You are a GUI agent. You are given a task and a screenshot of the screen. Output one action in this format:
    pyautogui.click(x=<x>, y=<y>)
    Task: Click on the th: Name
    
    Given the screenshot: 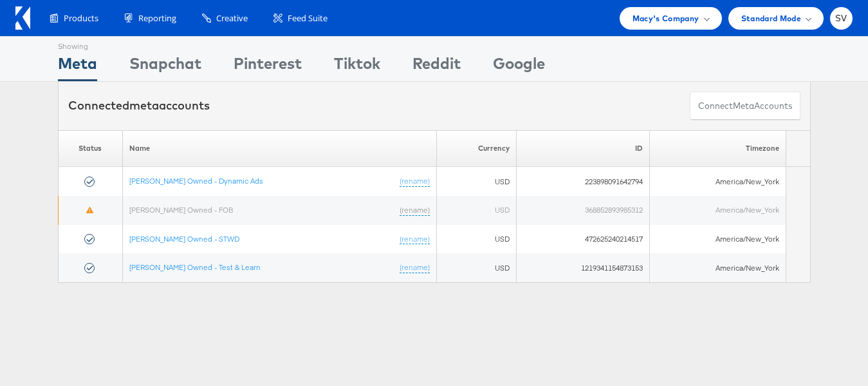 What is the action you would take?
    pyautogui.click(x=280, y=148)
    